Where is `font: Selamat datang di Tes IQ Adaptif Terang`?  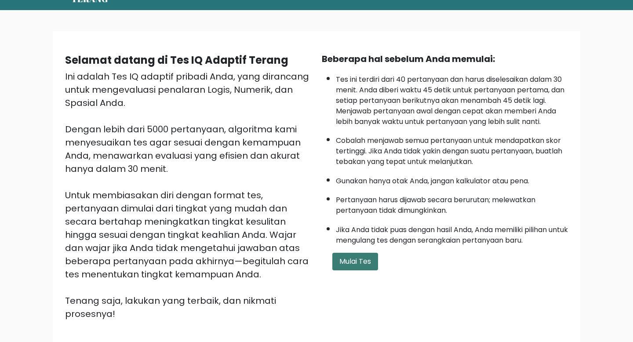
font: Selamat datang di Tes IQ Adaptif Terang is located at coordinates (177, 60).